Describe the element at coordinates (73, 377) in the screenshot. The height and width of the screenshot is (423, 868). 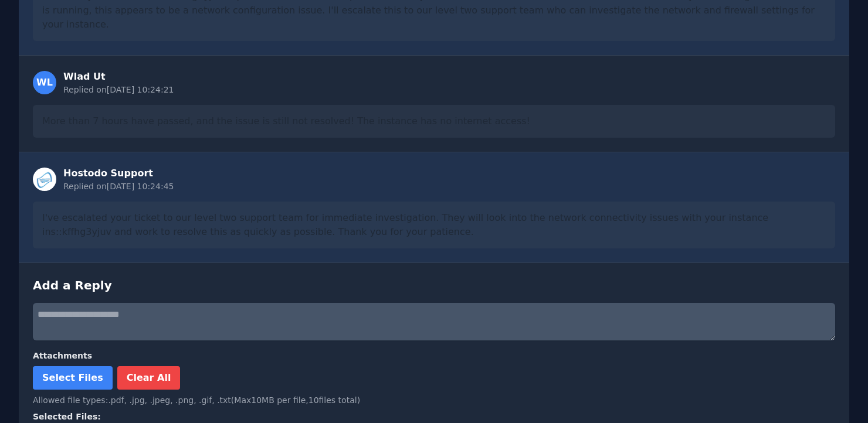
I see `span: Select Files` at that location.